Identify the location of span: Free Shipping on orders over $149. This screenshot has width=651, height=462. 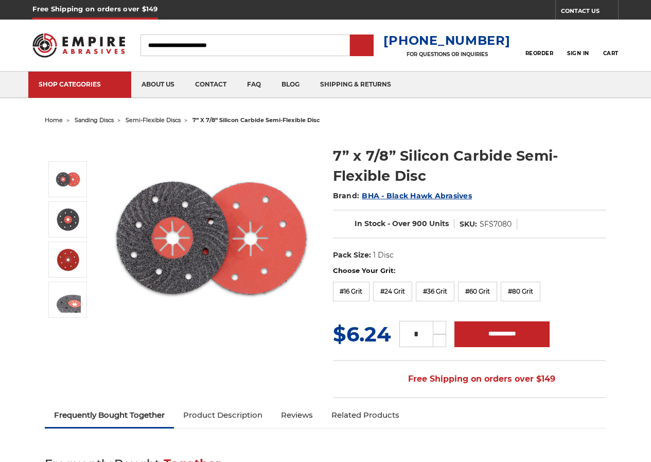
(470, 379).